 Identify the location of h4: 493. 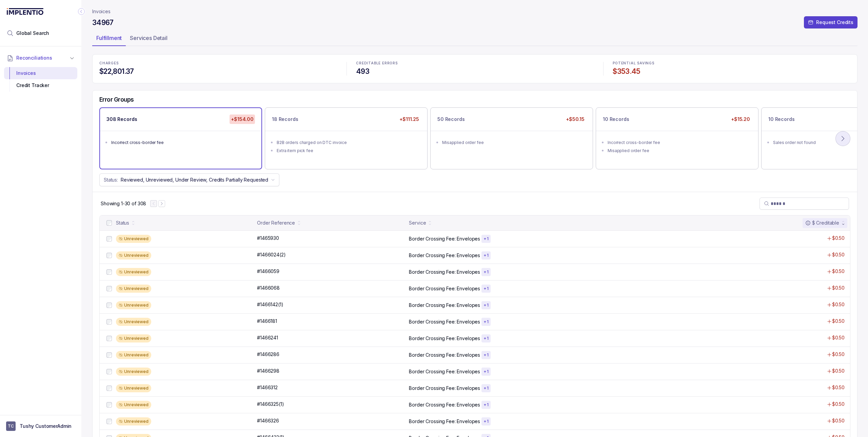
(475, 72).